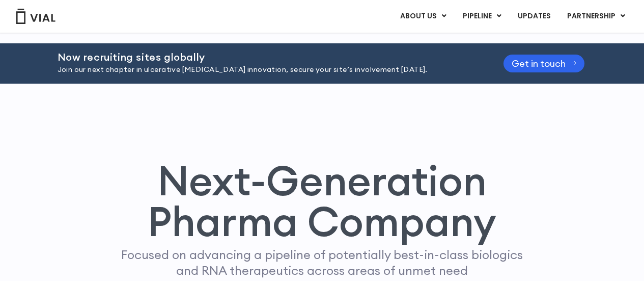  What do you see at coordinates (596, 16) in the screenshot?
I see `a: PARTNERSHIPMenu Toggle` at bounding box center [596, 16].